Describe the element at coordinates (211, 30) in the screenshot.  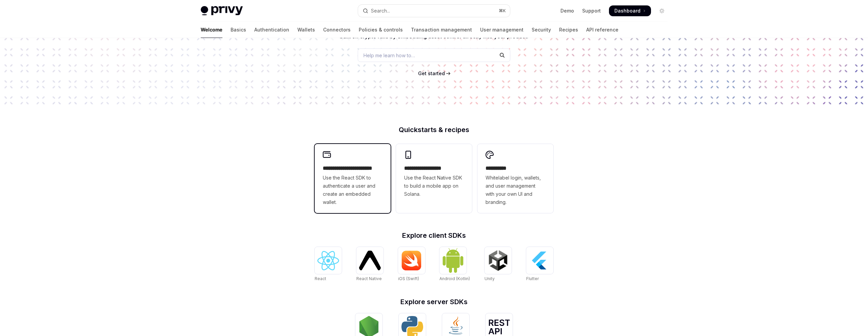
I see `a: Welcome` at that location.